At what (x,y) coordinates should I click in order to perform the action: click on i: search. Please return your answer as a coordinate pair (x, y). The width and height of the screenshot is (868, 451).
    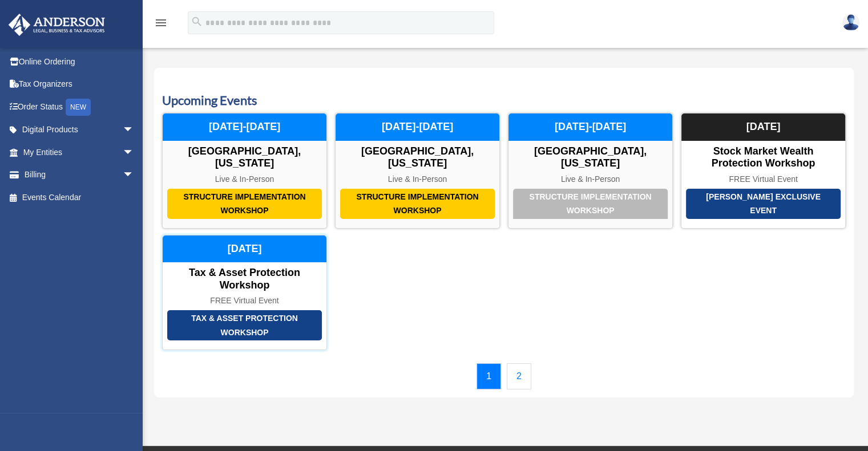
    Looking at the image, I should click on (197, 22).